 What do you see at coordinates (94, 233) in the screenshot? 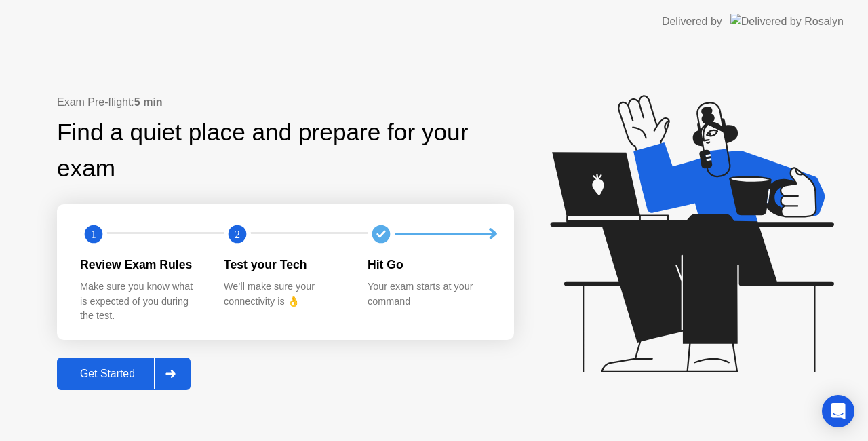
I see `text: 1` at bounding box center [94, 233].